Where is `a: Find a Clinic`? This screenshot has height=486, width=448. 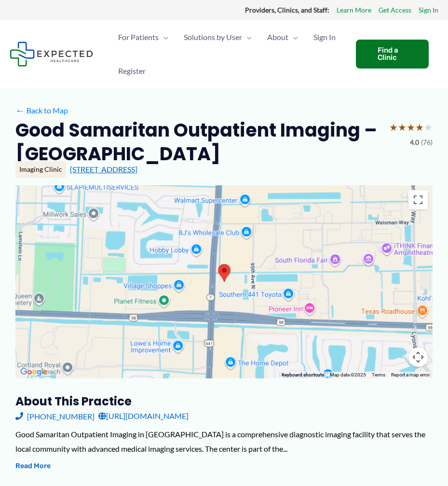 a: Find a Clinic is located at coordinates (392, 54).